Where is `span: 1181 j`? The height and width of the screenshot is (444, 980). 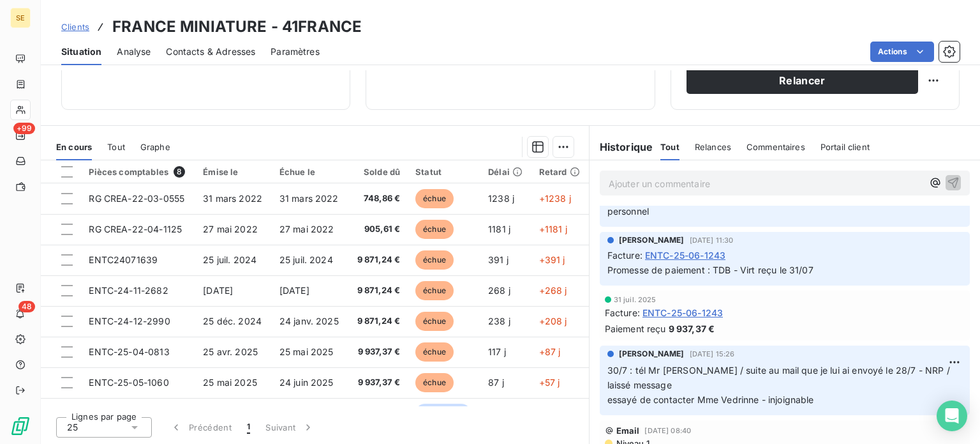 span: 1181 j is located at coordinates (499, 229).